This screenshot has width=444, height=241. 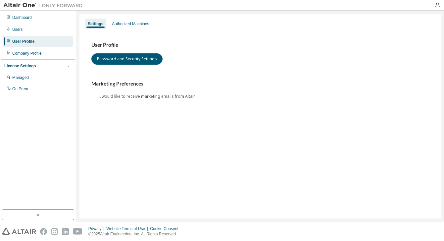 I want to click on div: Managed, so click(x=21, y=78).